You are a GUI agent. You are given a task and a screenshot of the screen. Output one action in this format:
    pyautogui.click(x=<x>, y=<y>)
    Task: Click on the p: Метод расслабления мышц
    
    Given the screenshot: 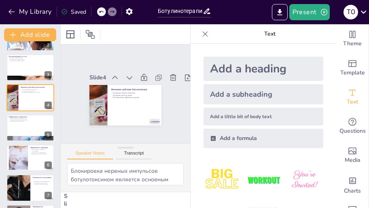 What is the action you would take?
    pyautogui.click(x=30, y=58)
    